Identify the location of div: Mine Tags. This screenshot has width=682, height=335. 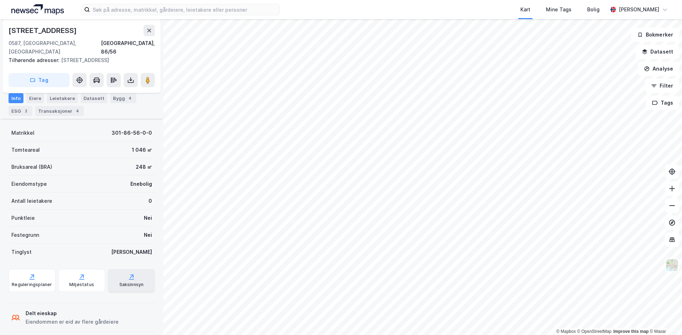
(558, 10).